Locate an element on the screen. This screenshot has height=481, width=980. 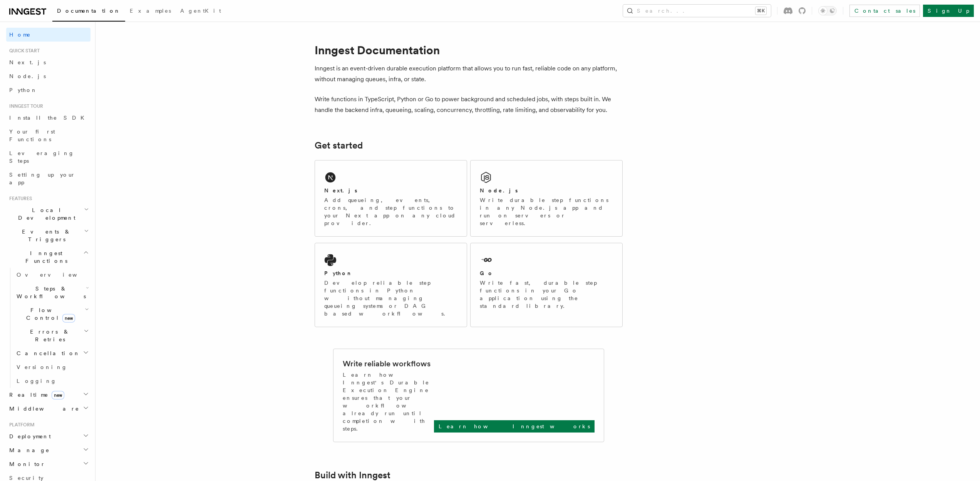
button: Inngest Functions is located at coordinates (48, 257).